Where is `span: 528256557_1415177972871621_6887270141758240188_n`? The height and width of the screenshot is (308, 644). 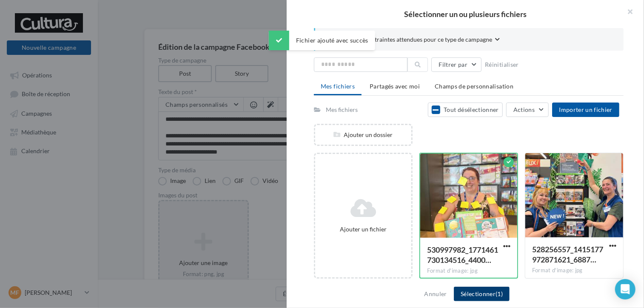 span: 528256557_1415177972871621_6887270141758240188_n is located at coordinates (567, 255).